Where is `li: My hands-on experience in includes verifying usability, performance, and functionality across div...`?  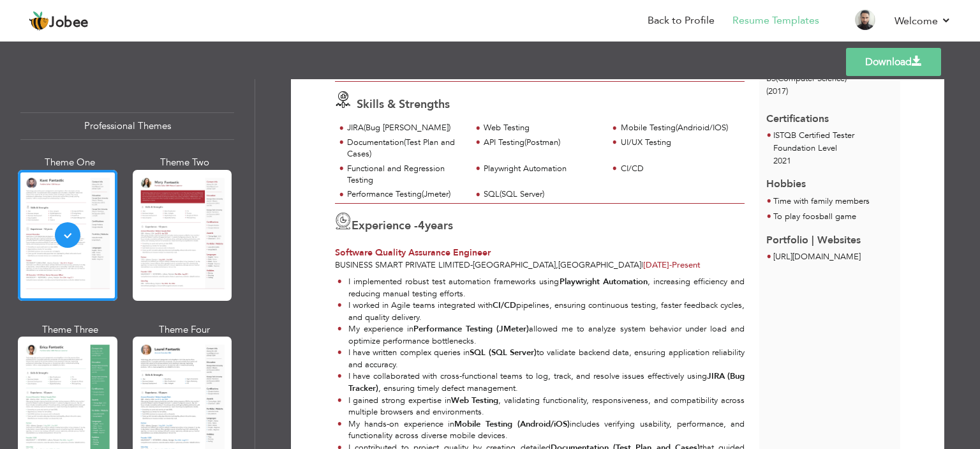
li: My hands-on experience in includes verifying usability, performance, and functionality across div... is located at coordinates (541, 429).